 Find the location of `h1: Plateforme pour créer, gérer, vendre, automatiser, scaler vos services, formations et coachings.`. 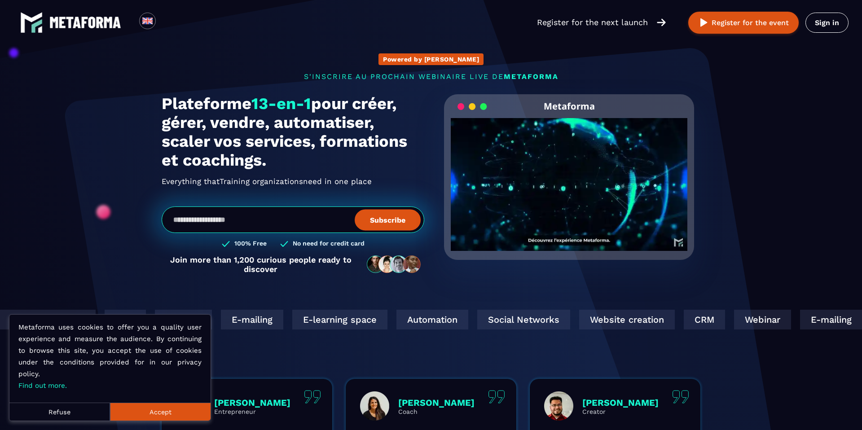

h1: Plateforme pour créer, gérer, vendre, automatiser, scaler vos services, formations et coachings. is located at coordinates (293, 132).